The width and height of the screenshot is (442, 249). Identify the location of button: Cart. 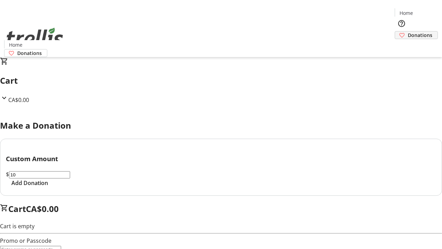
(402, 46).